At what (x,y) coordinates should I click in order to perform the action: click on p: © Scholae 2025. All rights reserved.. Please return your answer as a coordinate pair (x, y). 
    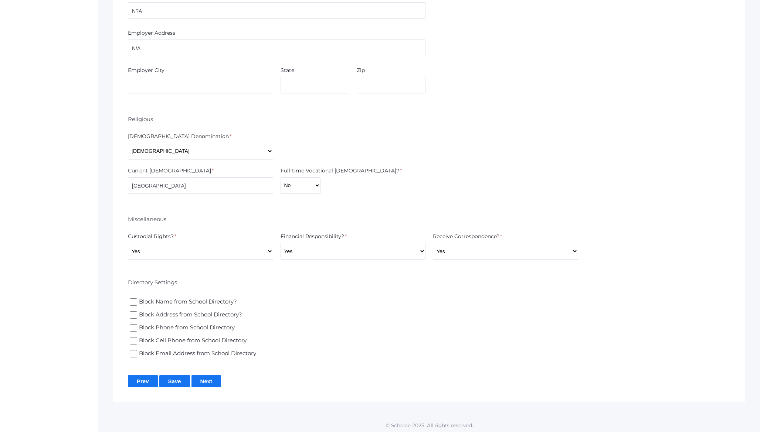
    Looking at the image, I should click on (429, 426).